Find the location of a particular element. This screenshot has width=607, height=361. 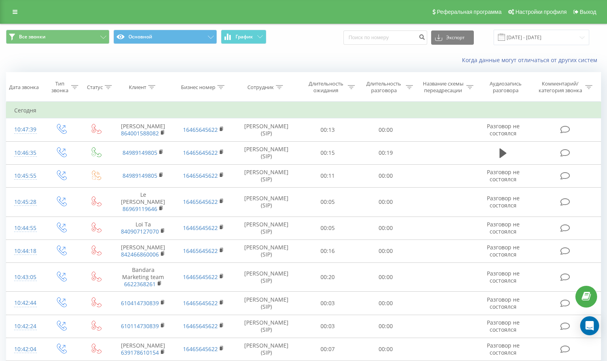

div: 10:47:39 is located at coordinates (25, 129).